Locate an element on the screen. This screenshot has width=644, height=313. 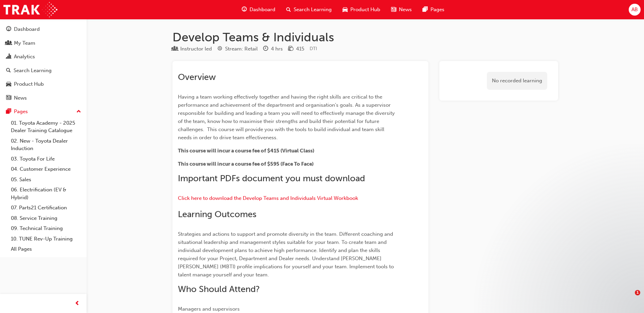
span: News is located at coordinates (405, 9).